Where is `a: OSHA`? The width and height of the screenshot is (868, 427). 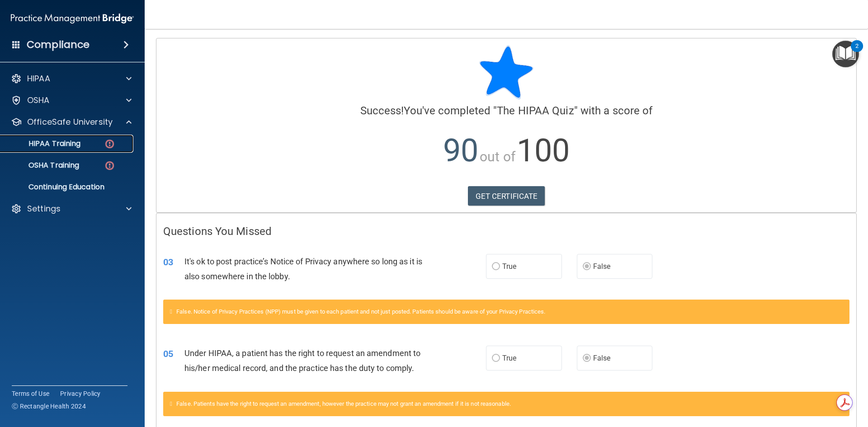
a: OSHA is located at coordinates (71, 100).